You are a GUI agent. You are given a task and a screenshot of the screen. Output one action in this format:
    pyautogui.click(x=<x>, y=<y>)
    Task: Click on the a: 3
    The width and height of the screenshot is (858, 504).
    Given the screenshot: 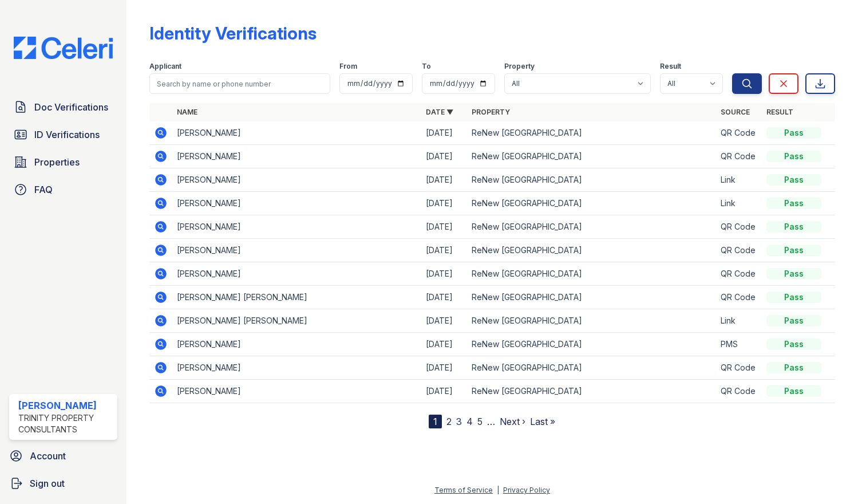 What is the action you would take?
    pyautogui.click(x=459, y=421)
    